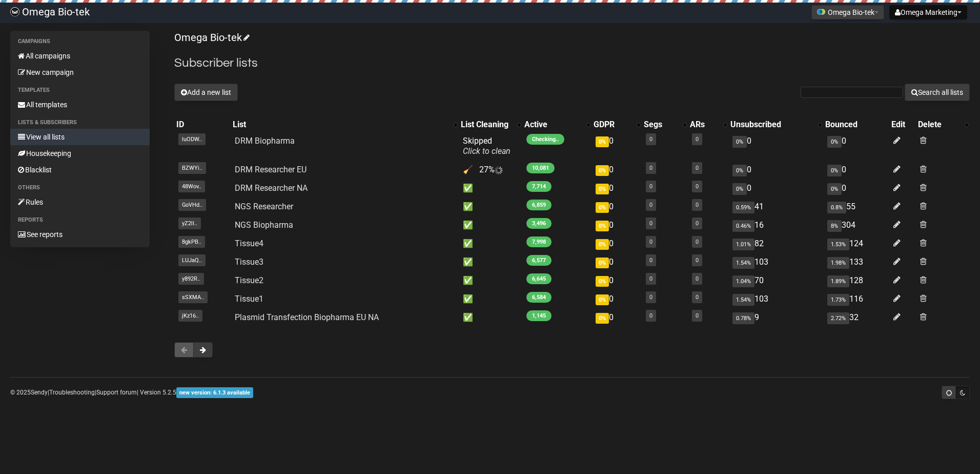 This screenshot has width=980, height=474. Describe the element at coordinates (202, 125) in the screenshot. I see `th: ID: No sort applied, sorting is disabled` at that location.